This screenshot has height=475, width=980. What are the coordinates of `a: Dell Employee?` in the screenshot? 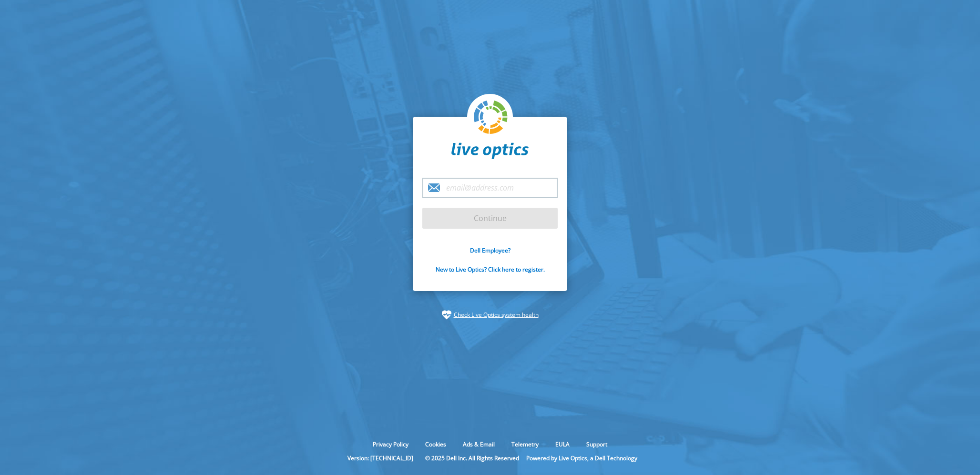 It's located at (490, 250).